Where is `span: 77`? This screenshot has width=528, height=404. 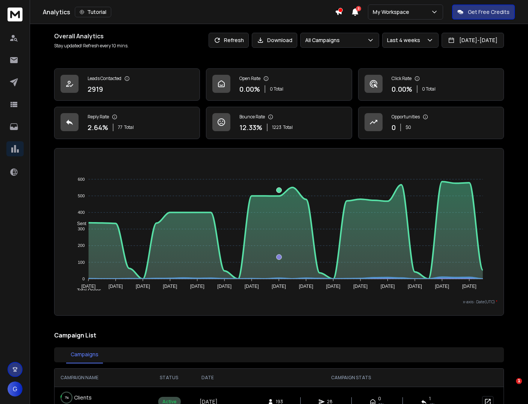
span: 77 is located at coordinates (120, 127).